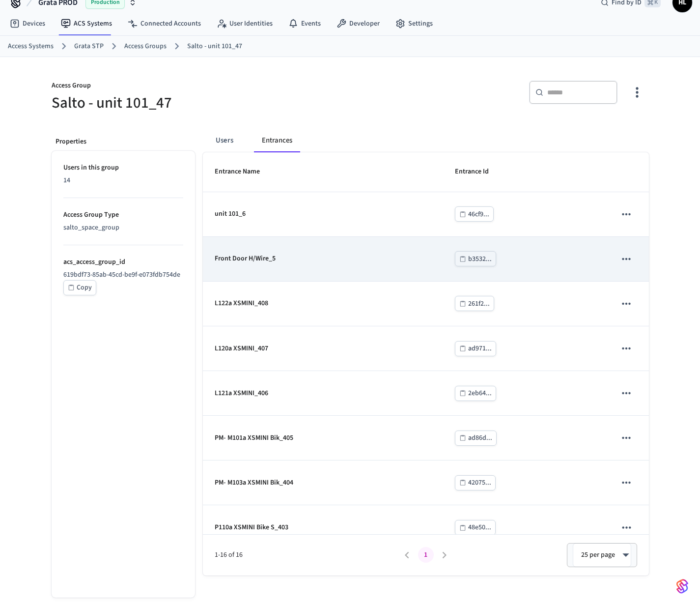 The width and height of the screenshot is (700, 604). I want to click on div: ad971..., so click(480, 348).